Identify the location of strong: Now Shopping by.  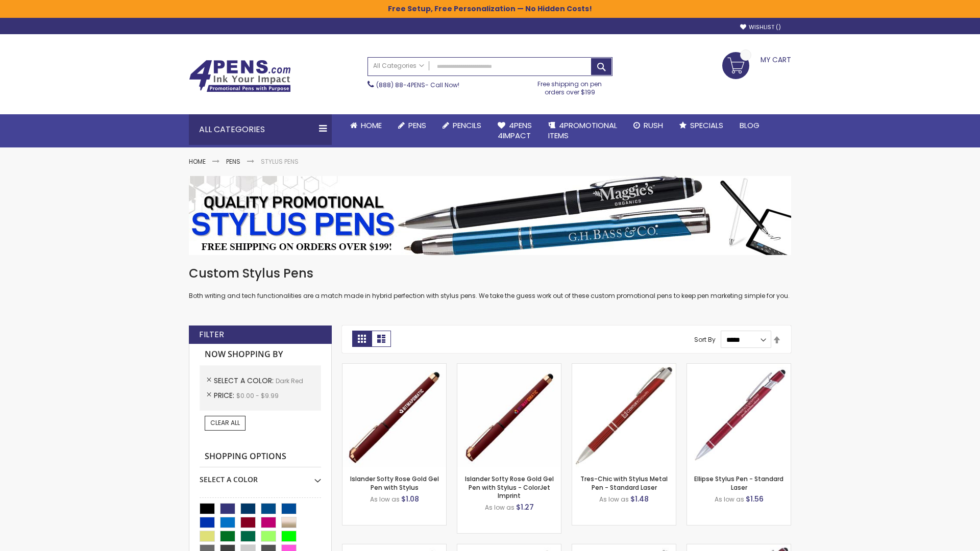
(260, 355).